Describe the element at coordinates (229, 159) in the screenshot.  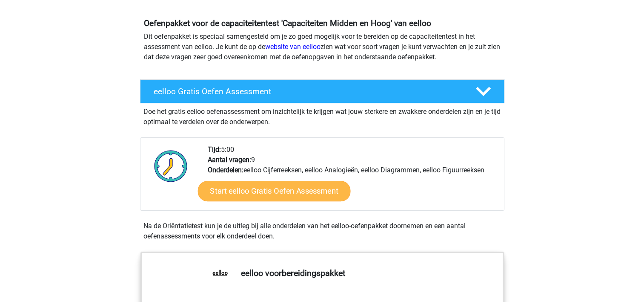
I see `b: Aantal vragen:` at that location.